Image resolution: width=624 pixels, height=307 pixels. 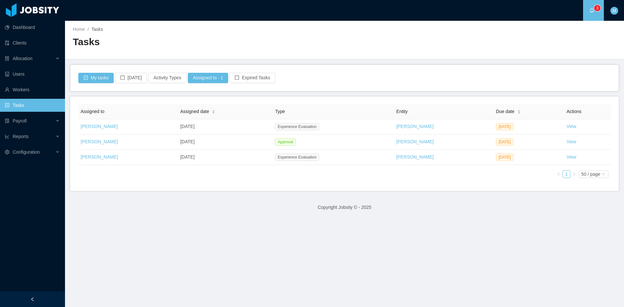 What do you see at coordinates (604, 175) in the screenshot?
I see `i: icon: down` at bounding box center [604, 175].